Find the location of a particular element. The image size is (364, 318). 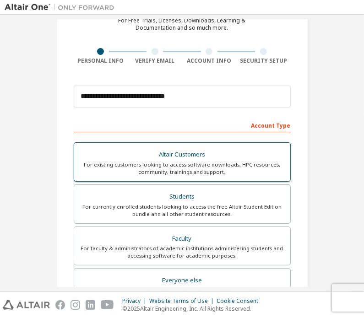

img: instagram.svg is located at coordinates (75, 305).